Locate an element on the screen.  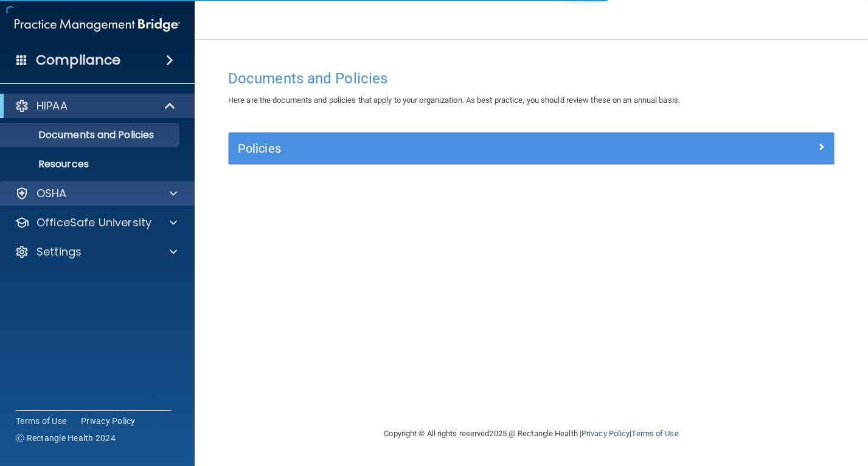
p: Resources is located at coordinates (90, 164).